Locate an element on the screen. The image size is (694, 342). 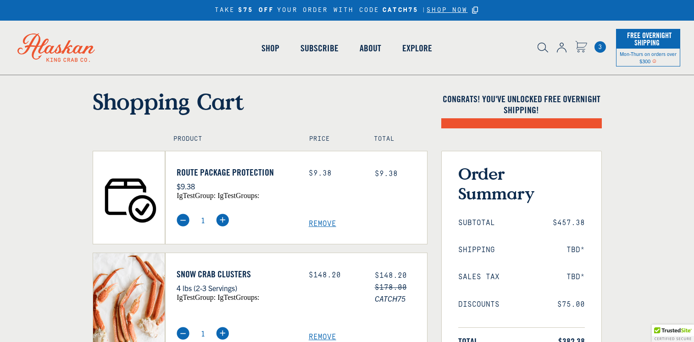
img: Alaskan King Crab Co. logo is located at coordinates (56, 48).